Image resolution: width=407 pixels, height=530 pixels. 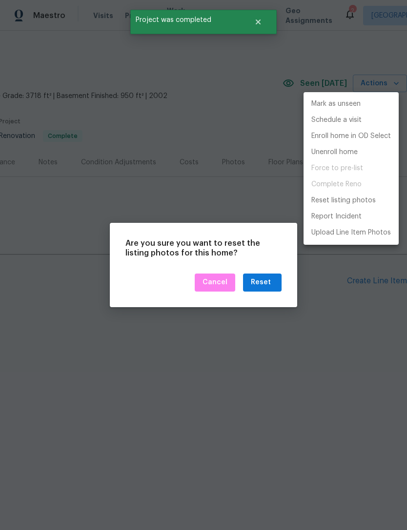 What do you see at coordinates (350, 136) in the screenshot?
I see `p: Enroll home in OD Select` at bounding box center [350, 136].